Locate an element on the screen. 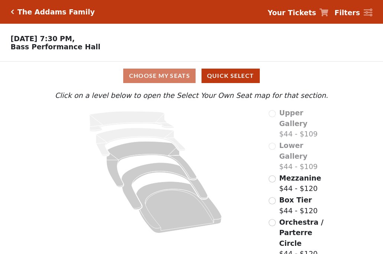 This screenshot has width=383, height=254. a: Filters is located at coordinates (354, 13).